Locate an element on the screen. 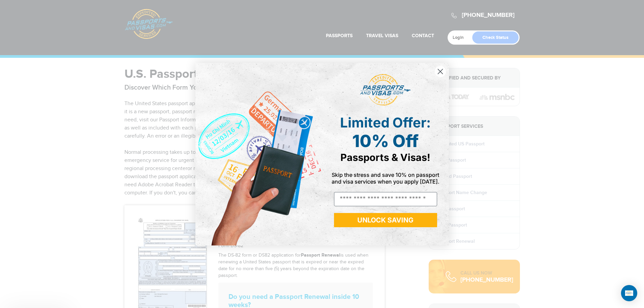 This screenshot has width=644, height=308. button: UNLOCK SAVING is located at coordinates (386, 220).